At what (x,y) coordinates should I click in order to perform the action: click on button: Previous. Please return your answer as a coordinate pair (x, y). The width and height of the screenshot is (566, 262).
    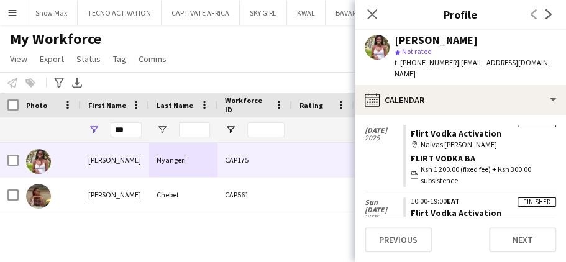
    Looking at the image, I should click on (398, 240).